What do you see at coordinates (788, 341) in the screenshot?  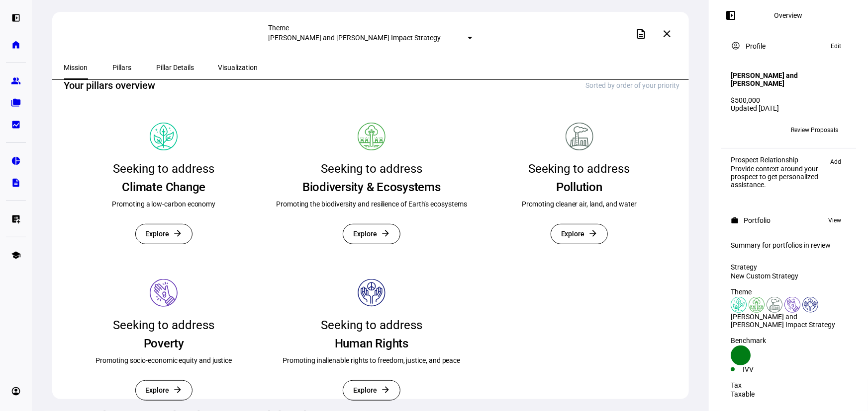 I see `div: Benchmark` at bounding box center [788, 341].